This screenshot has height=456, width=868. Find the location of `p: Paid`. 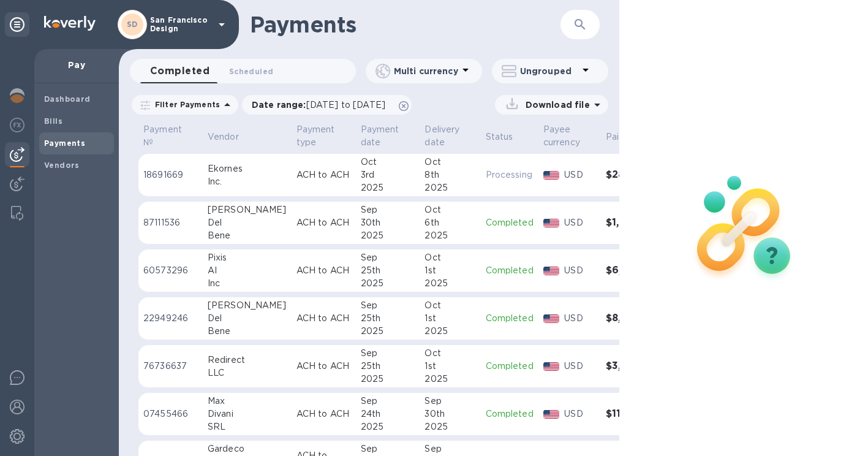

p: Paid is located at coordinates (615, 137).